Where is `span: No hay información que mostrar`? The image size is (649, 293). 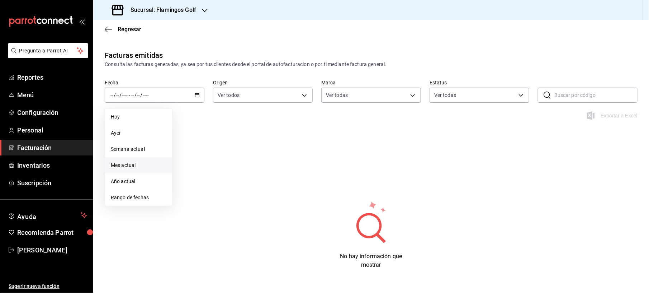
span: No hay información que mostrar is located at coordinates (371, 260).